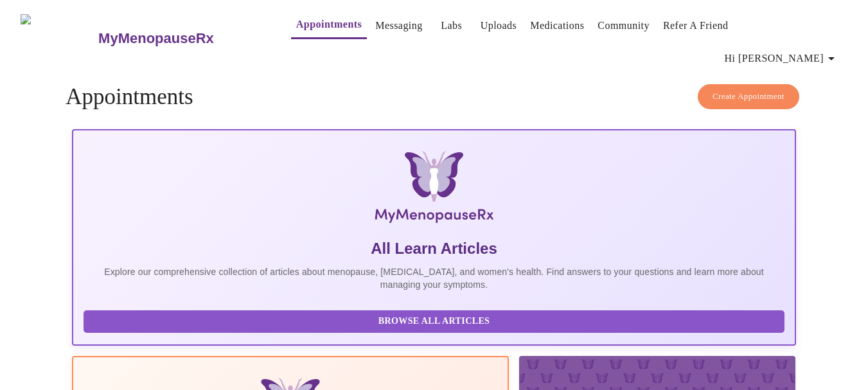 This screenshot has height=390, width=868. I want to click on button: Labs, so click(452, 26).